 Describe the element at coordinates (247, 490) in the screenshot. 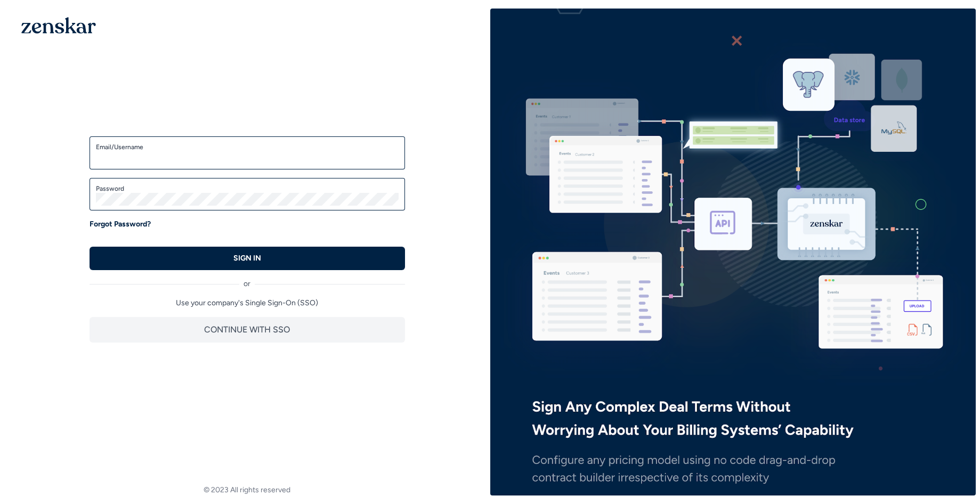

I see `footer: © 2023 All rights reserved` at that location.